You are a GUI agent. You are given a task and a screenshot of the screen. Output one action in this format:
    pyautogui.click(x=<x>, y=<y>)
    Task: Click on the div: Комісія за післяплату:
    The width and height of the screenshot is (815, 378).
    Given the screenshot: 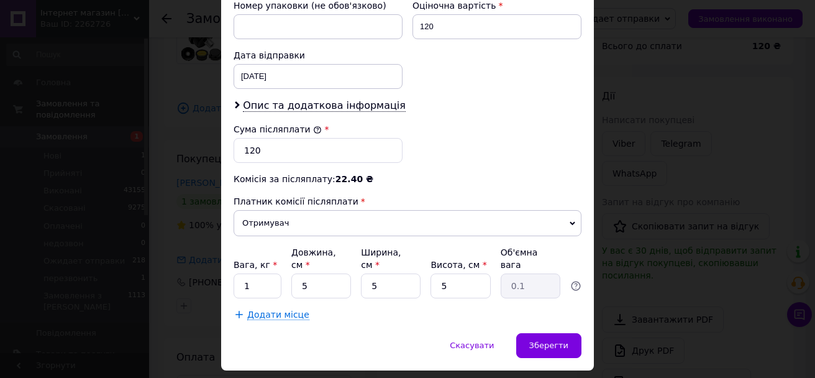 What is the action you would take?
    pyautogui.click(x=408, y=179)
    